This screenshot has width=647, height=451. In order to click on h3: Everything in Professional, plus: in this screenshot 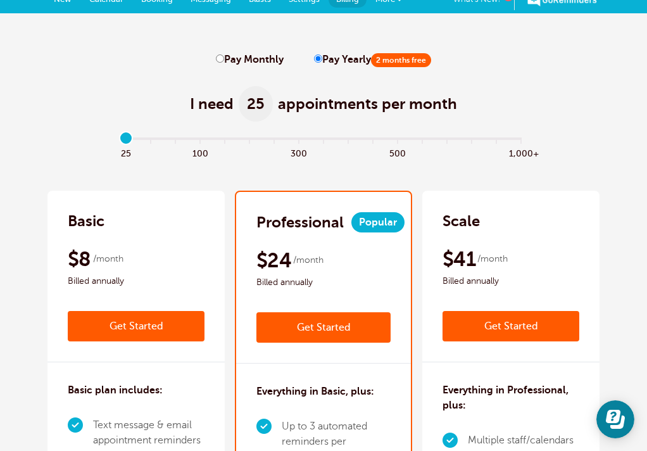, I will do `click(511, 398)`.